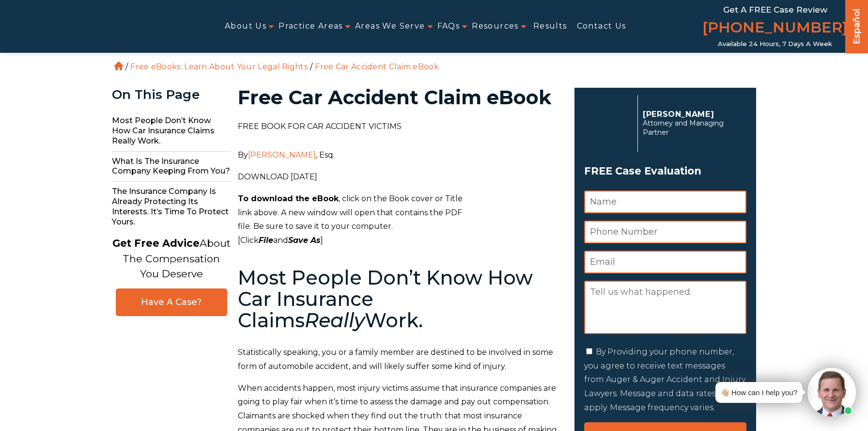 Image resolution: width=868 pixels, height=431 pixels. I want to click on em: Really, so click(335, 320).